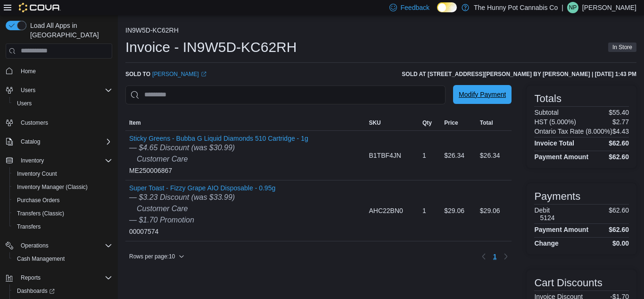  Describe the element at coordinates (618, 112) in the screenshot. I see `p: $55.40` at that location.